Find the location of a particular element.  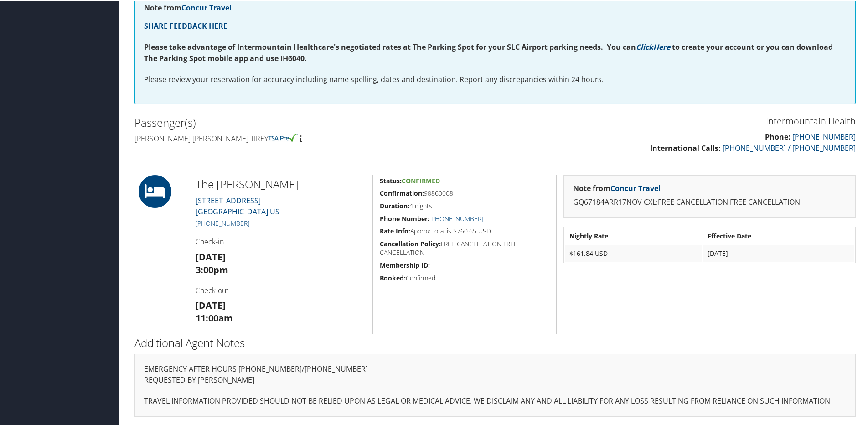

h5: FREE CANCELLATION FREE CANCELLATION is located at coordinates (465, 247).